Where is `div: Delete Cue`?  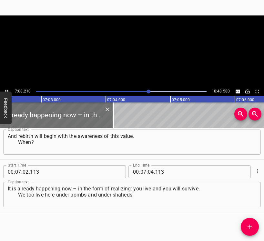
div: Delete Cue is located at coordinates (107, 109).